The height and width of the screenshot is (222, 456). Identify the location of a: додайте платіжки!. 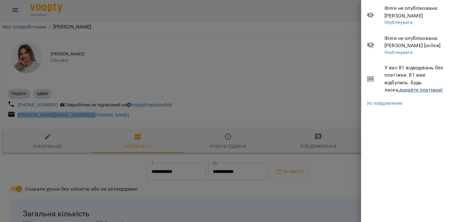
(422, 90).